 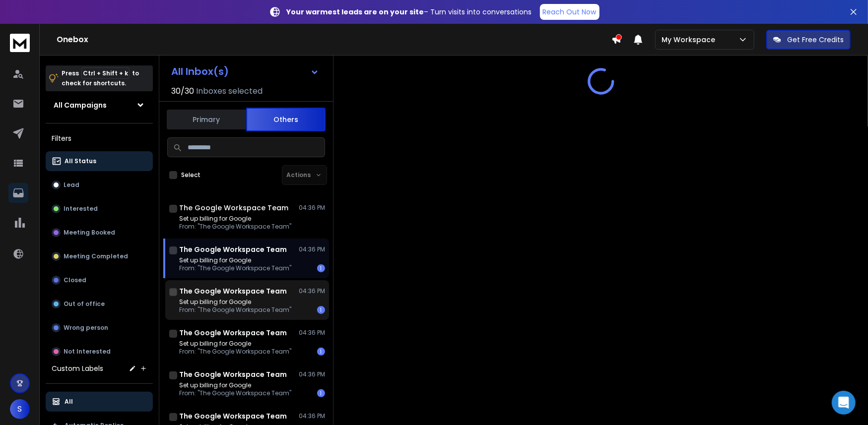 What do you see at coordinates (80, 161) in the screenshot?
I see `p: All Status` at bounding box center [80, 161].